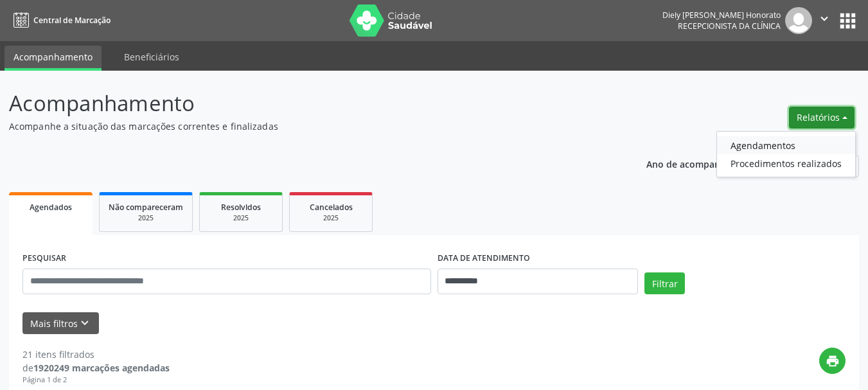  Describe the element at coordinates (729, 26) in the screenshot. I see `span: Recepcionista da clínica` at that location.